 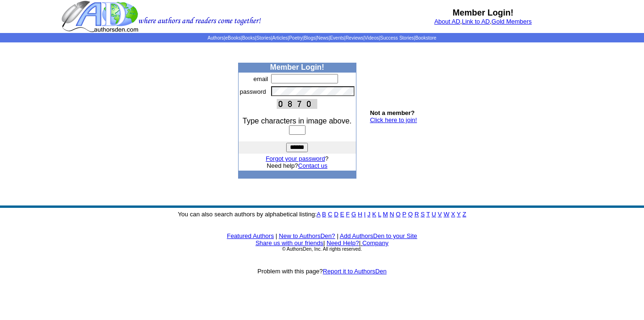 I want to click on a: I, so click(x=365, y=214).